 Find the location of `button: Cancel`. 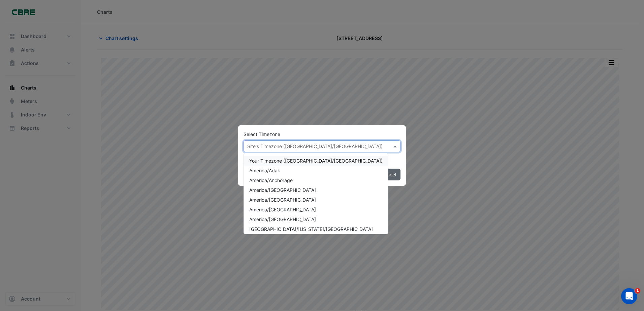

button: Cancel is located at coordinates (389, 174).